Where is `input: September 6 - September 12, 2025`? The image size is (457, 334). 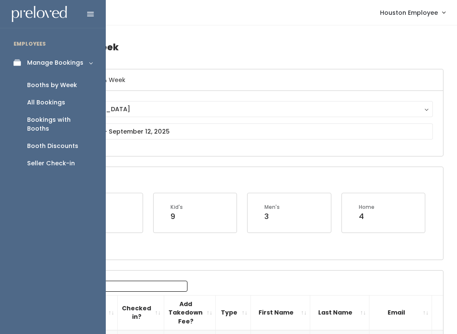
input: September 6 - September 12, 2025 is located at coordinates (243, 132).